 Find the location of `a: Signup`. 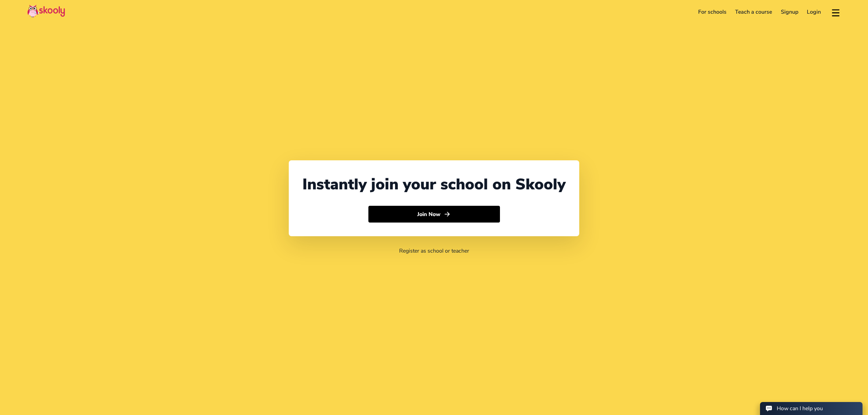

a: Signup is located at coordinates (790, 12).